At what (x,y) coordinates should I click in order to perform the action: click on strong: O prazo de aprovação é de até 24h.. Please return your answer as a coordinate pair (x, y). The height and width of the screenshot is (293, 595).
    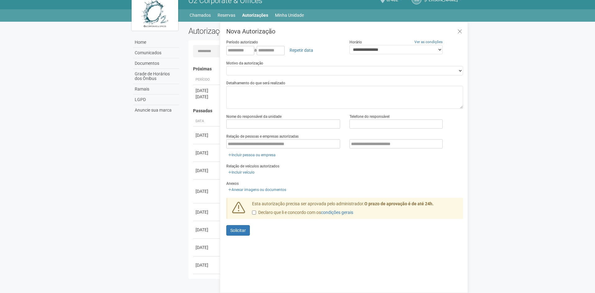
    Looking at the image, I should click on (399, 204).